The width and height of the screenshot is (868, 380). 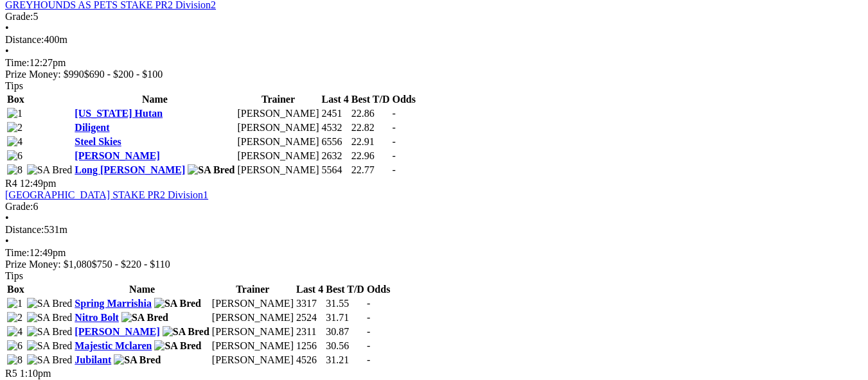 I want to click on div: Prize Money: $1,080, so click(x=434, y=264).